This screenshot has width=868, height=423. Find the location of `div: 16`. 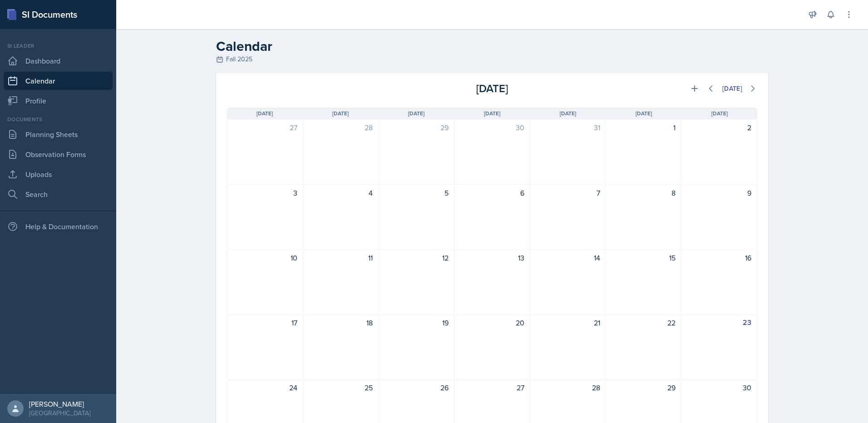

div: 16 is located at coordinates (719, 258).